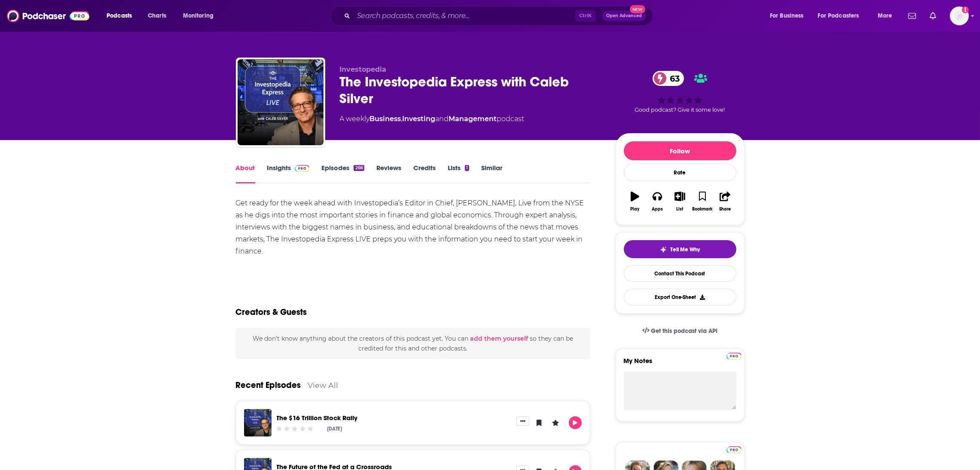 This screenshot has width=980, height=470. I want to click on a: Recent Episodes, so click(269, 385).